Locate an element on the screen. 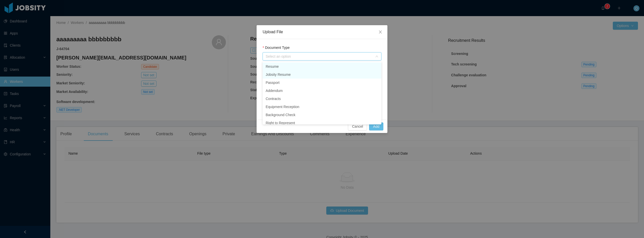  li: Resume is located at coordinates (322, 66).